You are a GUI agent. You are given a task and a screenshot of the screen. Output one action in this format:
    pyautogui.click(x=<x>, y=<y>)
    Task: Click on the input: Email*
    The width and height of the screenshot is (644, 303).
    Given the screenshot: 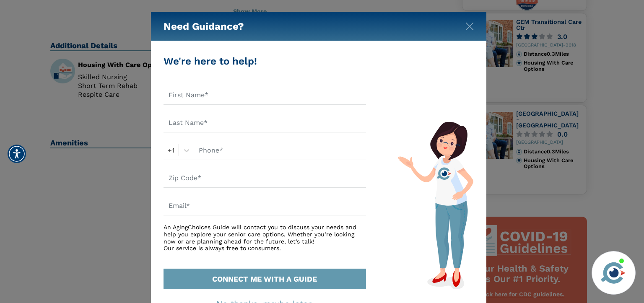 What is the action you would take?
    pyautogui.click(x=265, y=206)
    